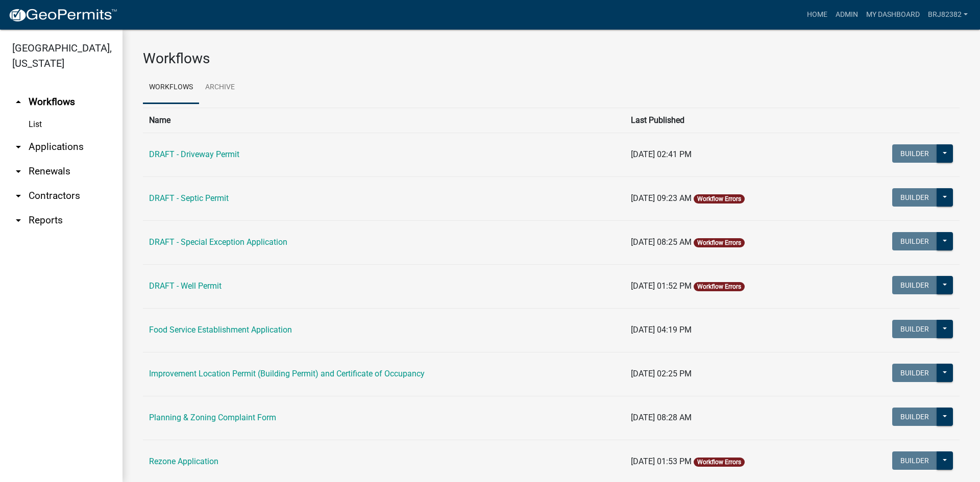 The width and height of the screenshot is (980, 482). I want to click on a: Food Service Establishment Application, so click(220, 330).